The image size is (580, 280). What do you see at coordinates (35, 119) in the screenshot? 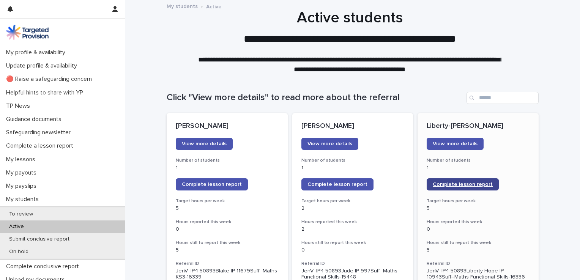
I see `p: Guidance documents` at bounding box center [35, 119].